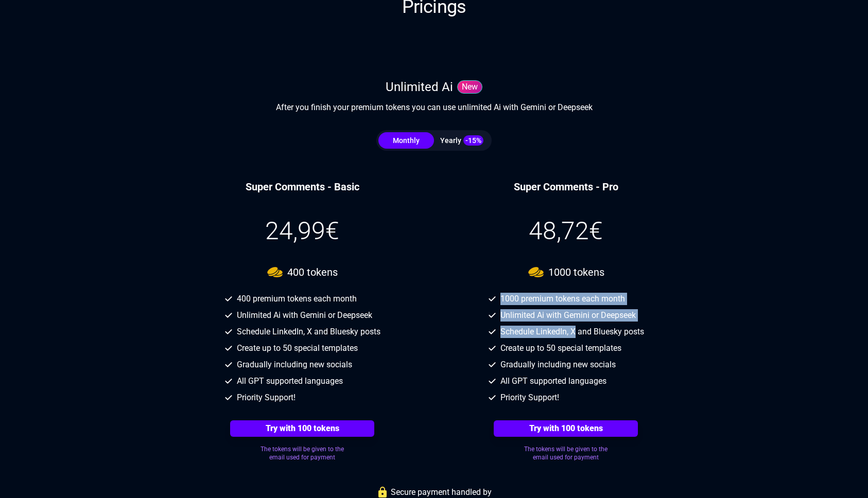  Describe the element at coordinates (302, 231) in the screenshot. I see `span: 24,99€` at that location.